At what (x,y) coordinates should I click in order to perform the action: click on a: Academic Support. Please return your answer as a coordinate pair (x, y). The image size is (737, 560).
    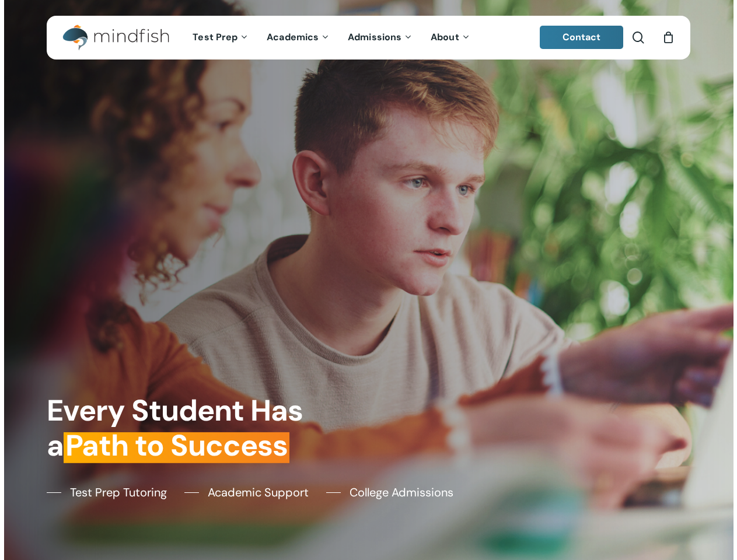
    Looking at the image, I should click on (246, 493).